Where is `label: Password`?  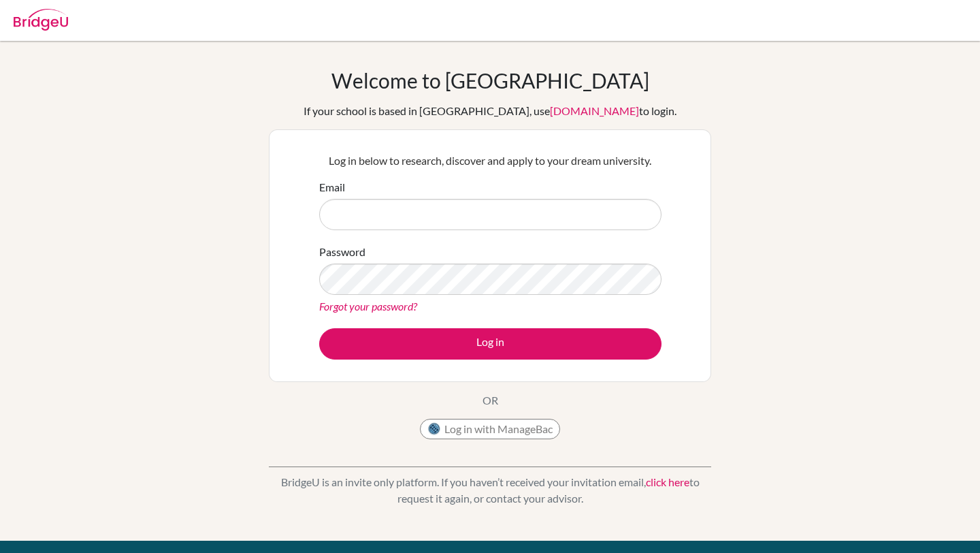 label: Password is located at coordinates (342, 252).